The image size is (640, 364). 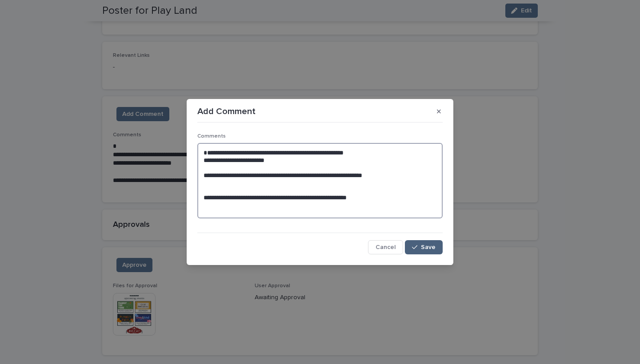 What do you see at coordinates (385, 247) in the screenshot?
I see `button: Cancel` at bounding box center [385, 247].